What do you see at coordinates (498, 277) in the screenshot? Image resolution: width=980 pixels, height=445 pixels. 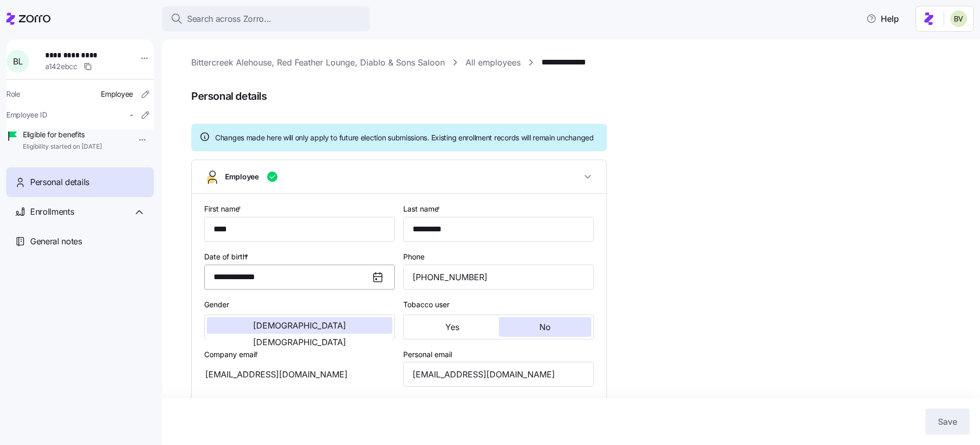 I see `input: Phone` at bounding box center [498, 277].